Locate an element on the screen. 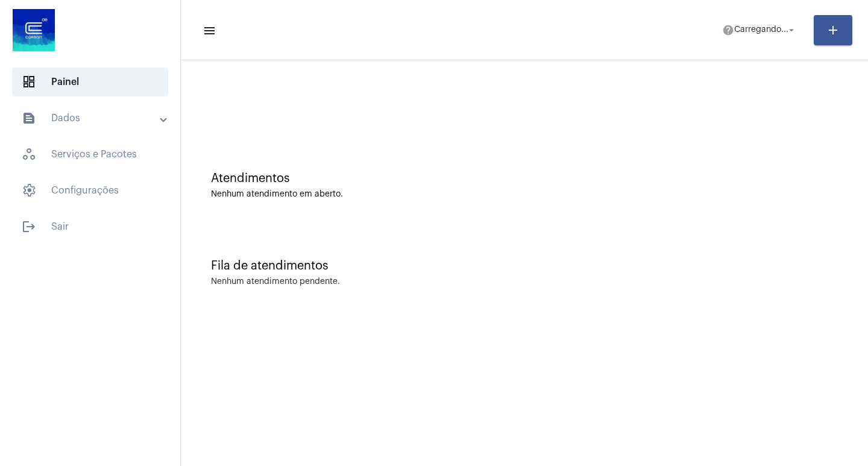 This screenshot has height=466, width=868. mat-panel-title: Dados is located at coordinates (91, 118).